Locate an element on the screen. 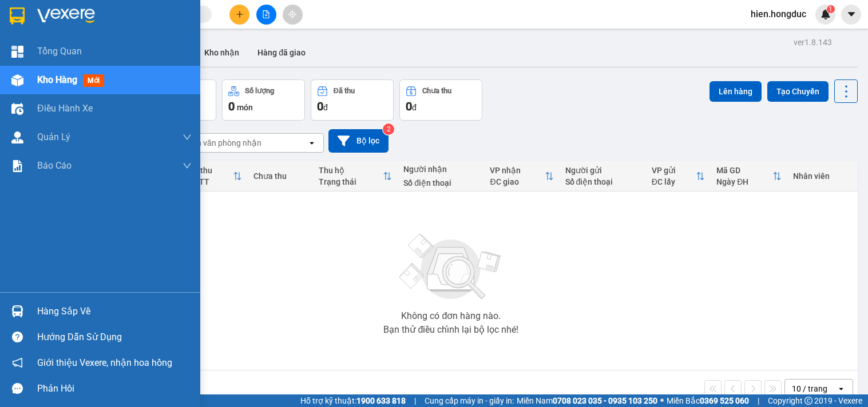  button: file-add is located at coordinates (266, 15).